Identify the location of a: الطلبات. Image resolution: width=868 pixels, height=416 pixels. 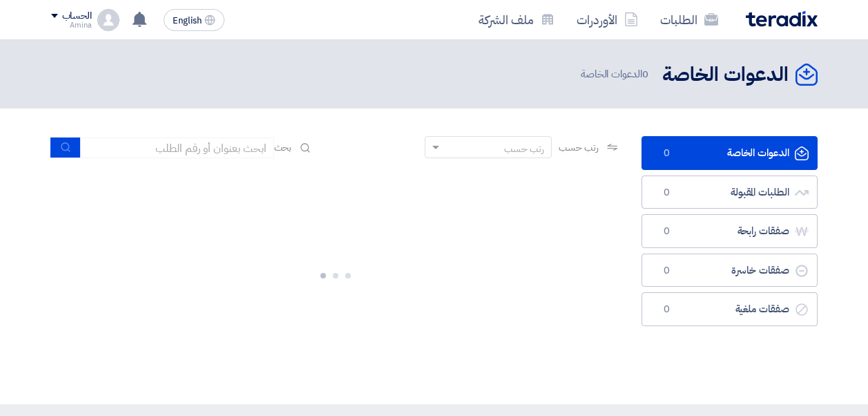
(690, 20).